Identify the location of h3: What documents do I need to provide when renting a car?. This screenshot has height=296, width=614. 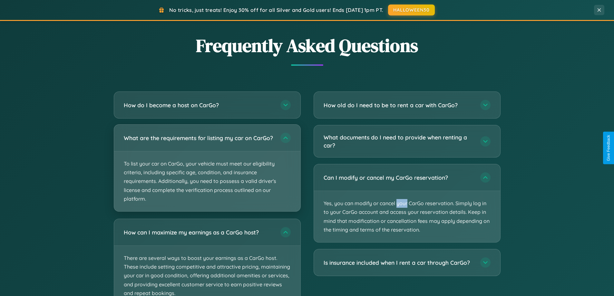
(399, 141).